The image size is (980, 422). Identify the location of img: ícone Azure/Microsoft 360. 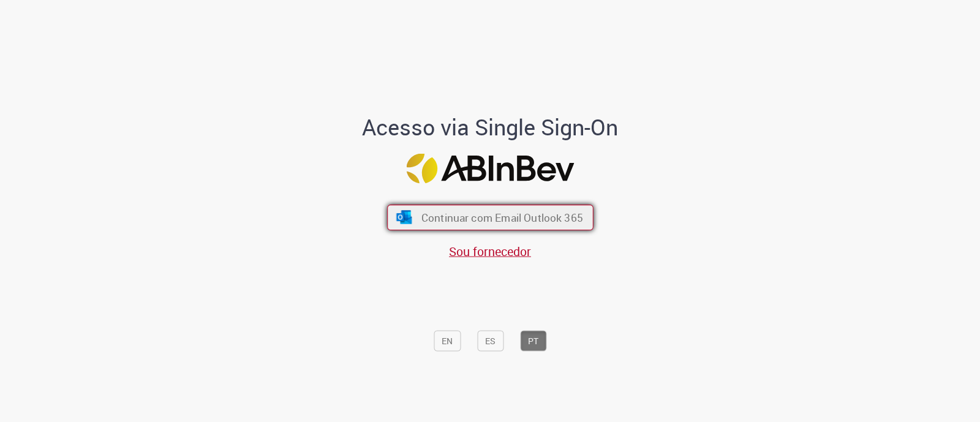
(404, 217).